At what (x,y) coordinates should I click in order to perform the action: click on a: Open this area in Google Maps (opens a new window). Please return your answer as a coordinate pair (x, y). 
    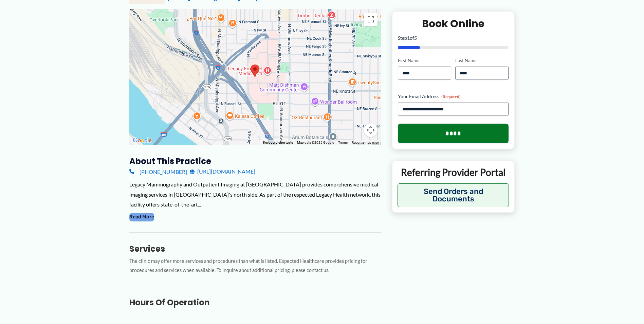
    Looking at the image, I should click on (142, 140).